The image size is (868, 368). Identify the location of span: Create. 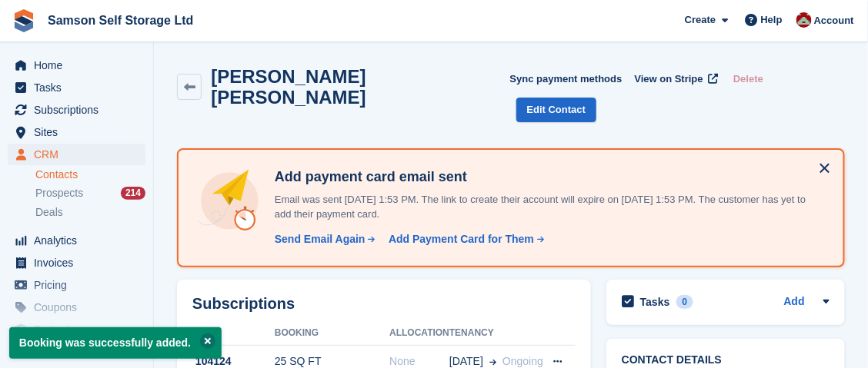
(700, 20).